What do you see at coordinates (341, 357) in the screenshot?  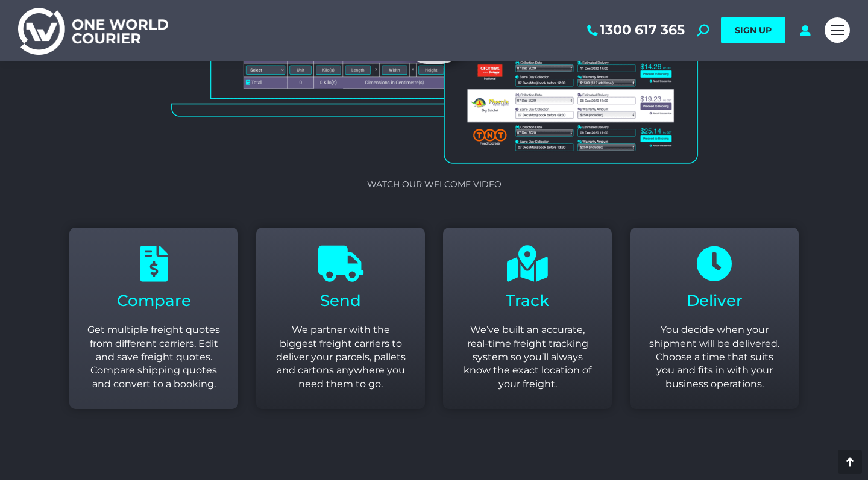 I see `p: We partner with the biggest freight carriers to deliver your parcels, pallets and cartons anywher...` at bounding box center [341, 357].